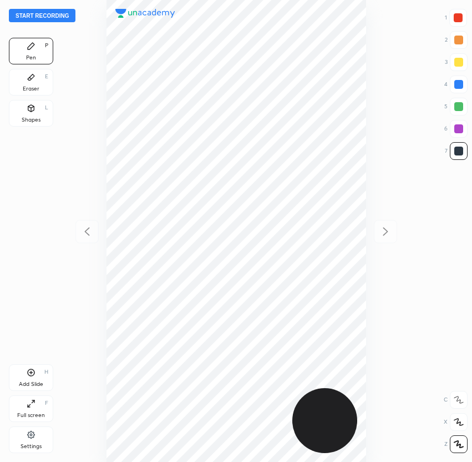 The image size is (472, 462). What do you see at coordinates (46, 372) in the screenshot?
I see `div: H` at bounding box center [46, 372].